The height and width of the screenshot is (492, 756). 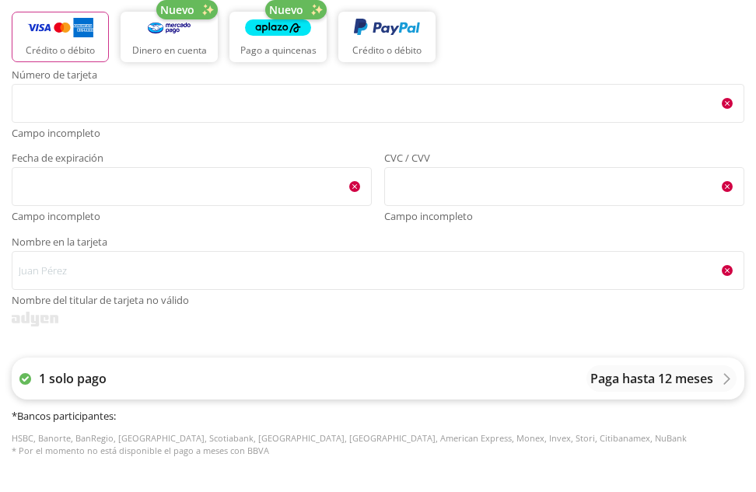 What do you see at coordinates (140, 450) in the screenshot?
I see `span: * Por el momento no está disponible el pago a meses con BBVA` at bounding box center [140, 450].